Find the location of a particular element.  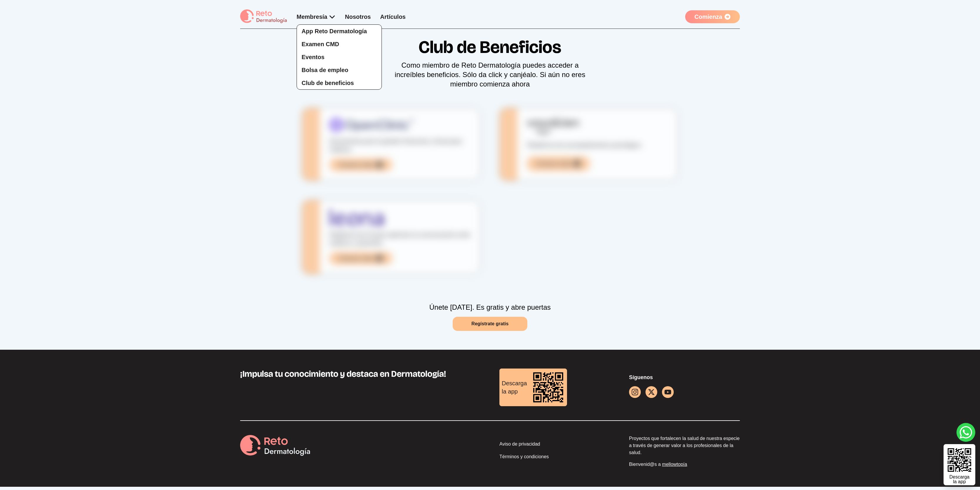

a: Artículos is located at coordinates (393, 17).